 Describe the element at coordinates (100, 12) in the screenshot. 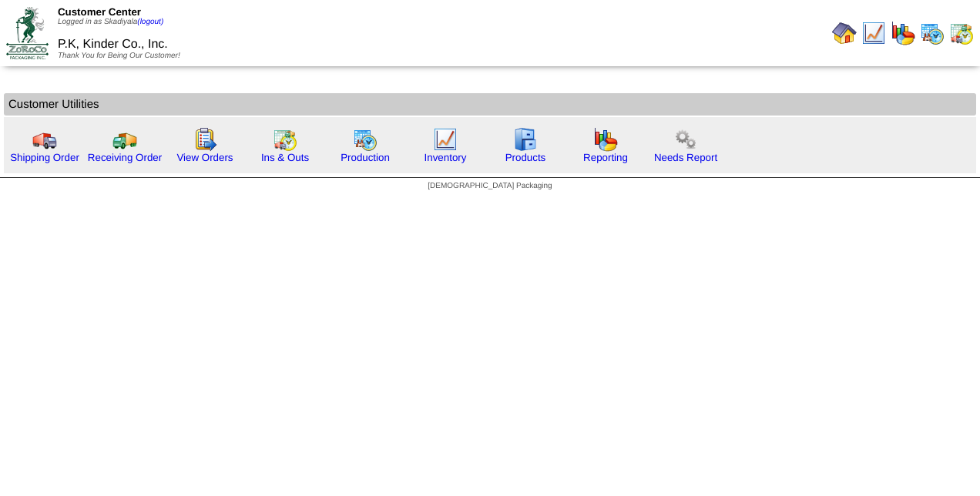

I see `span: Customer Center` at that location.